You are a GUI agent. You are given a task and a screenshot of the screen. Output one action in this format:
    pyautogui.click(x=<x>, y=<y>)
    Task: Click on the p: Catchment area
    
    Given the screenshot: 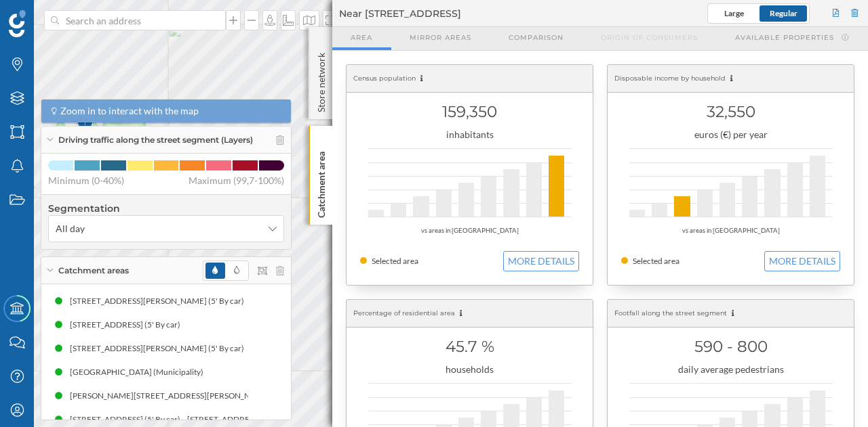 What is the action you would take?
    pyautogui.click(x=321, y=182)
    